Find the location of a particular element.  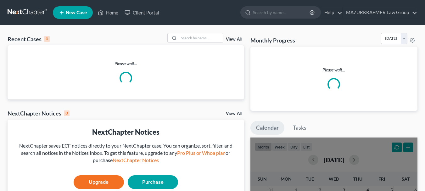

h3: Monthly Progress is located at coordinates (273, 40).